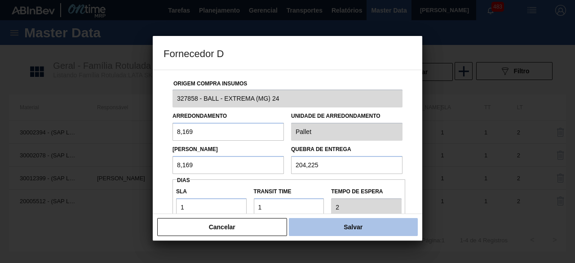 This screenshot has width=575, height=263. I want to click on button: Salvar, so click(353, 227).